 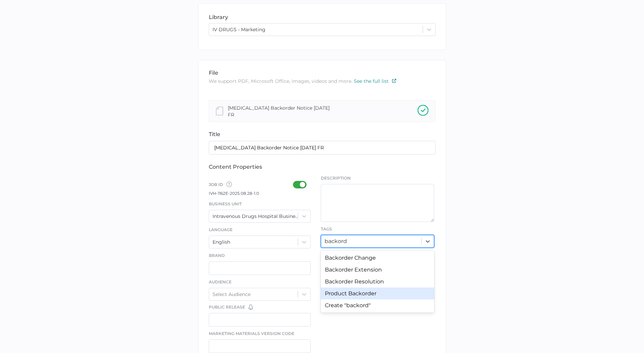 I want to click on div: Backorder Resolution, so click(x=377, y=281).